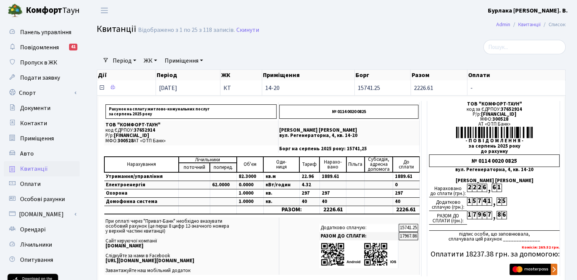  Describe the element at coordinates (309, 185) in the screenshot. I see `td: 4.32` at that location.